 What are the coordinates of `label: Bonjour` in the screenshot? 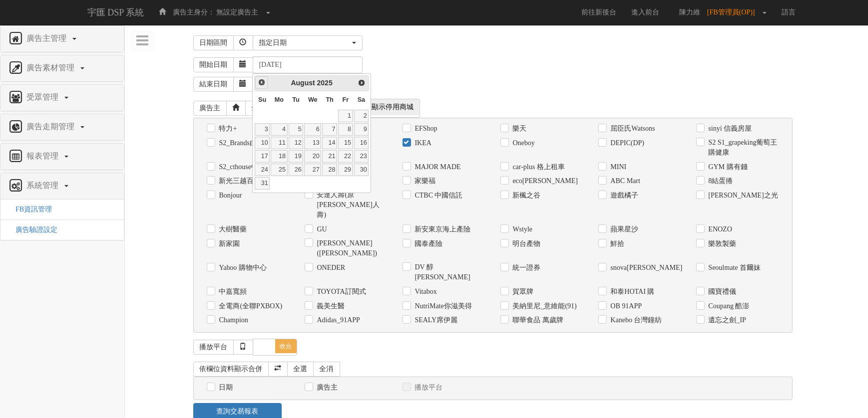 It's located at (229, 196).